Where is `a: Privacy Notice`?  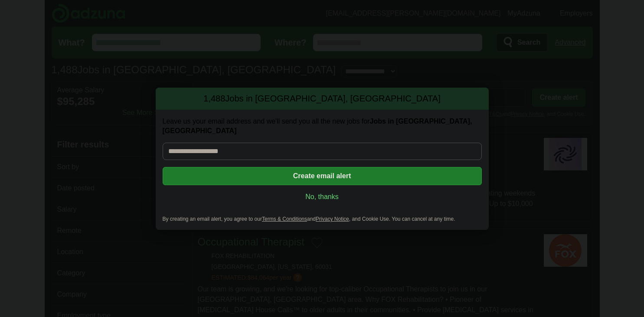 a: Privacy Notice is located at coordinates (332, 219).